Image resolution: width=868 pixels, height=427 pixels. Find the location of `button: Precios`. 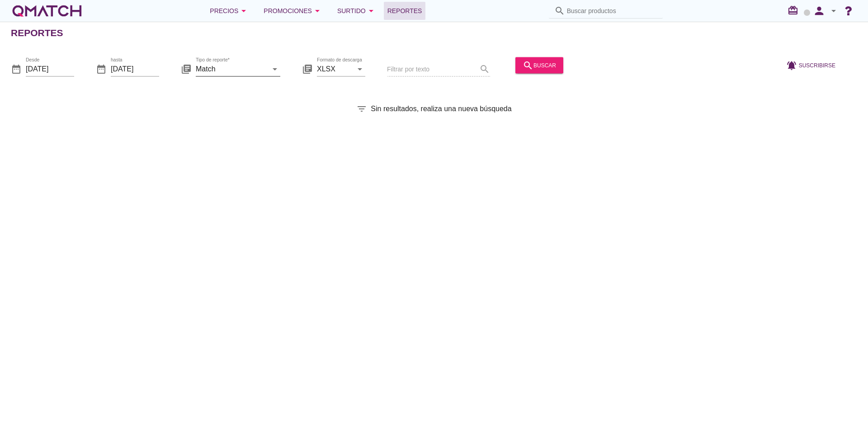

button: Precios is located at coordinates (229, 11).